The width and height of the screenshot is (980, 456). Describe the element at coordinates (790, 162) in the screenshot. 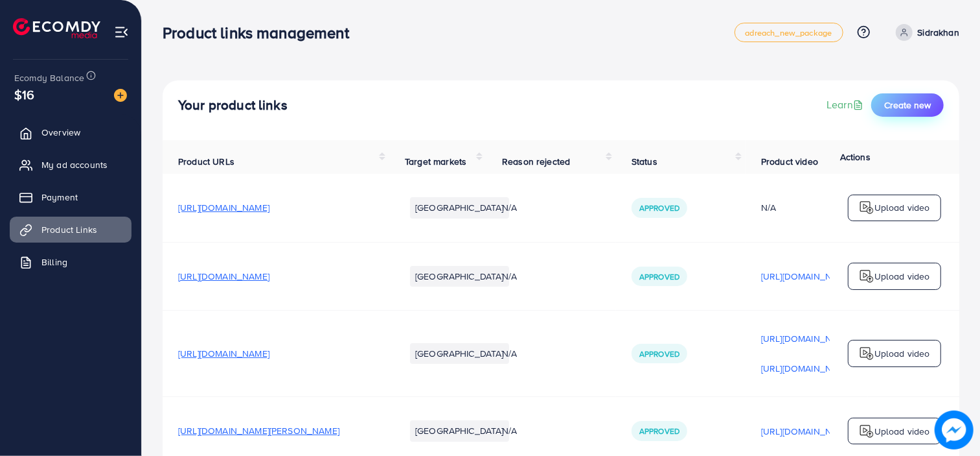

I see `span: Product video` at that location.